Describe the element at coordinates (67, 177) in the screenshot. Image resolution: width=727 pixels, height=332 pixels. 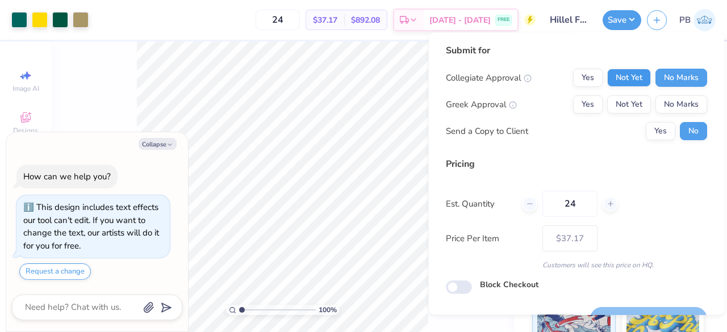
I see `div: How can we help you?` at that location.